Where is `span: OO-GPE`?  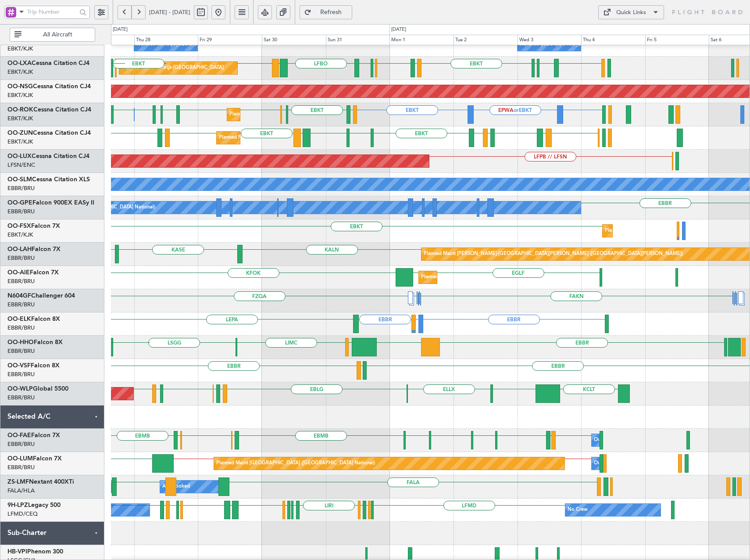
span: OO-GPE is located at coordinates (20, 203).